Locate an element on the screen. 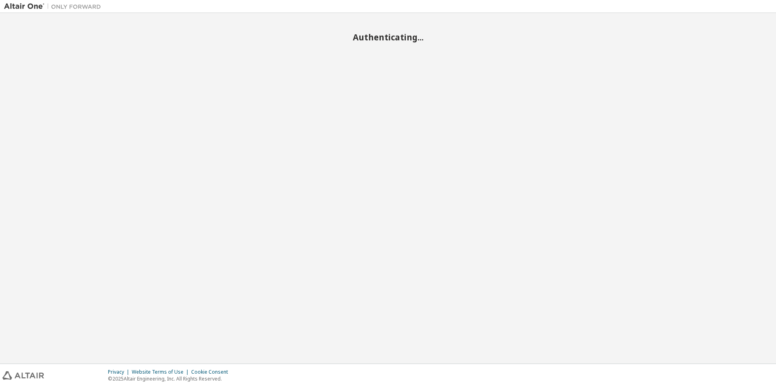  div: Cookie Consent is located at coordinates (212, 372).